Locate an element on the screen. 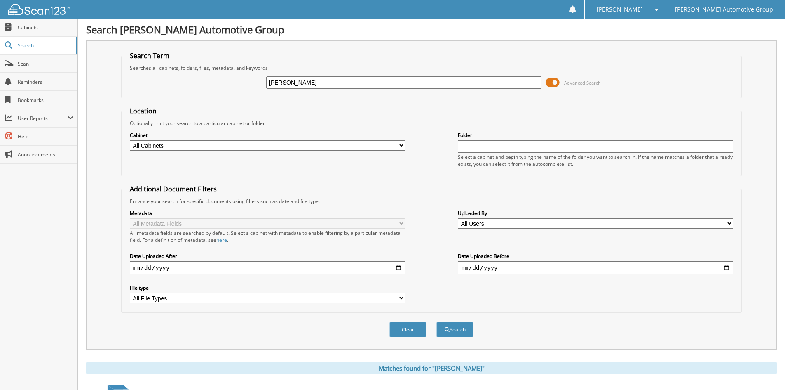 This screenshot has height=390, width=785. div: All metadata fields are searched by default. Select a cabinet with metadata to enable filtering b... is located at coordinates (268, 236).